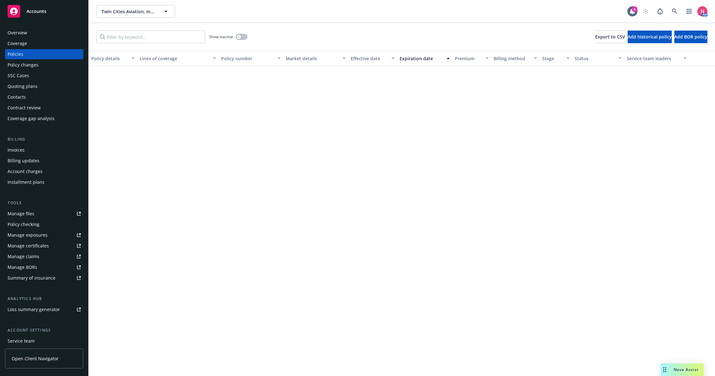  What do you see at coordinates (421, 58) in the screenshot?
I see `div: Expiration date` at bounding box center [421, 58].